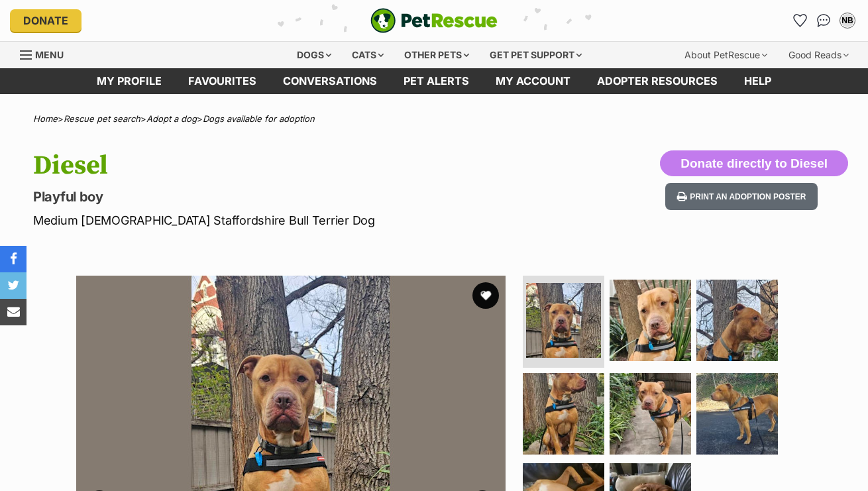  I want to click on div: Get pet support, so click(535, 55).